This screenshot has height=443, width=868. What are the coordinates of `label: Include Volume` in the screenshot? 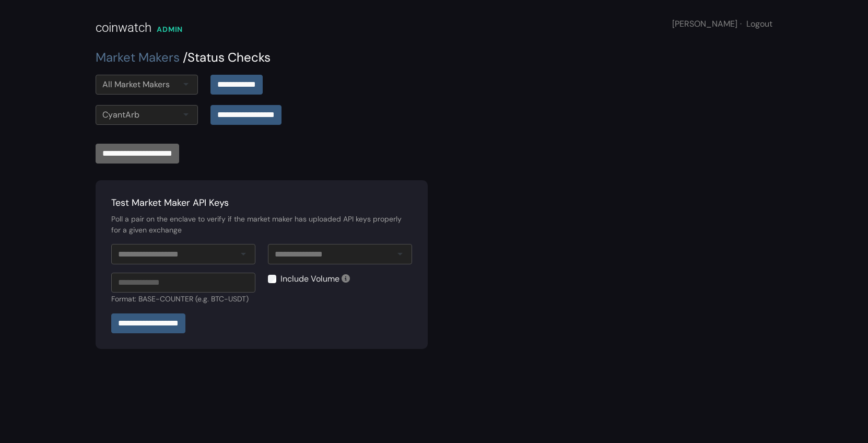 It's located at (309, 279).